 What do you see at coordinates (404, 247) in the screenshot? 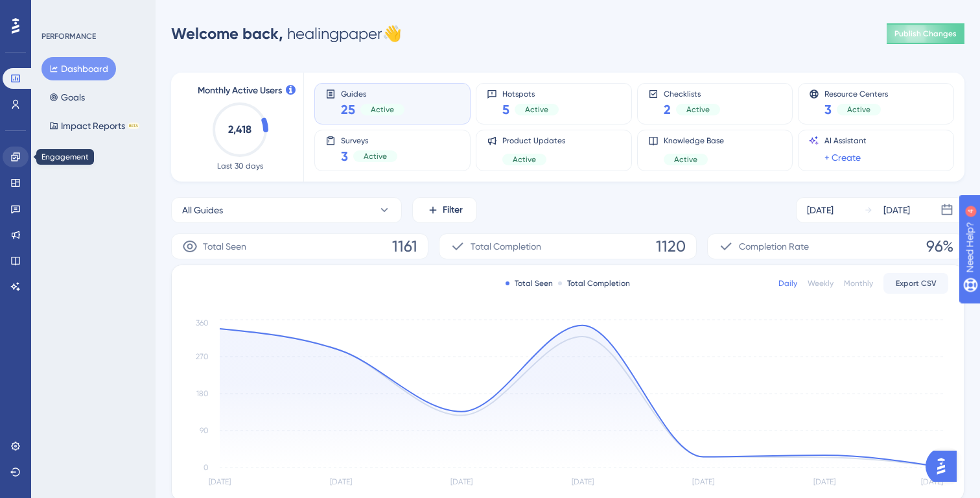
I see `span: 1161` at bounding box center [404, 247].